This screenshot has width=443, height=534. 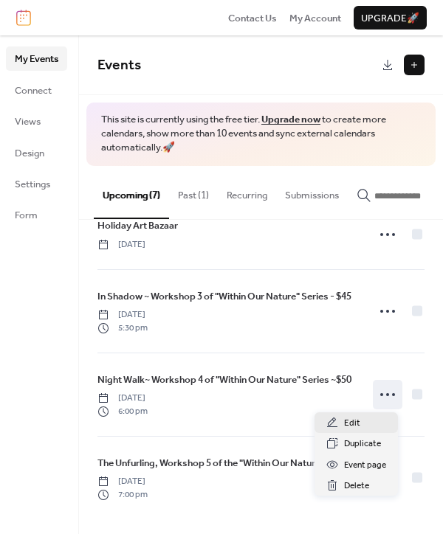 I want to click on span: Night Walk~ Workshop 4 of "Within Our Nature" Series ~$50, so click(x=224, y=380).